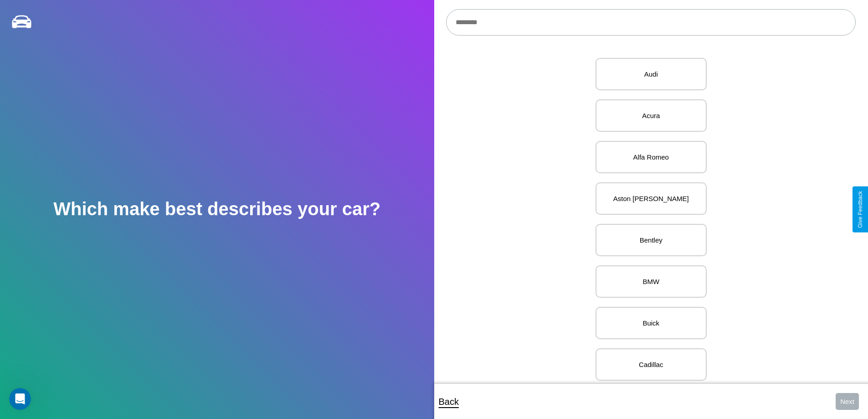  What do you see at coordinates (861, 209) in the screenshot?
I see `div: Give Feedback` at bounding box center [861, 209].